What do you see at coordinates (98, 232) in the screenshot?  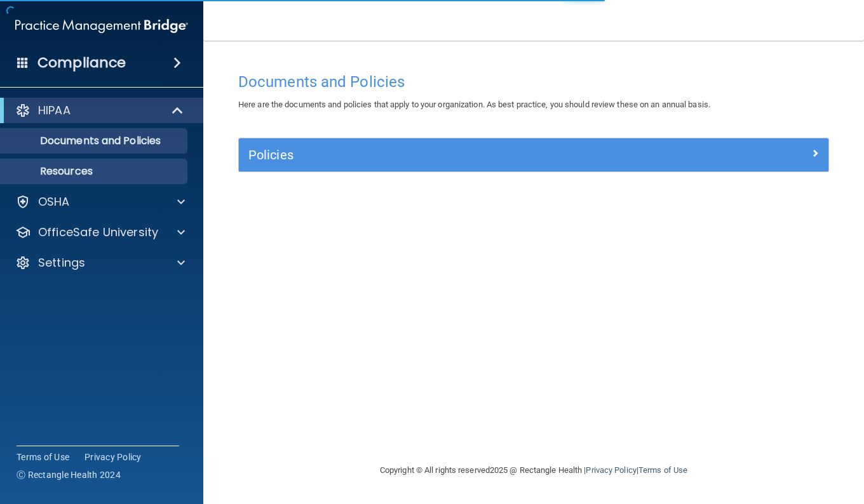 I see `p: OfficeSafe University` at bounding box center [98, 232].